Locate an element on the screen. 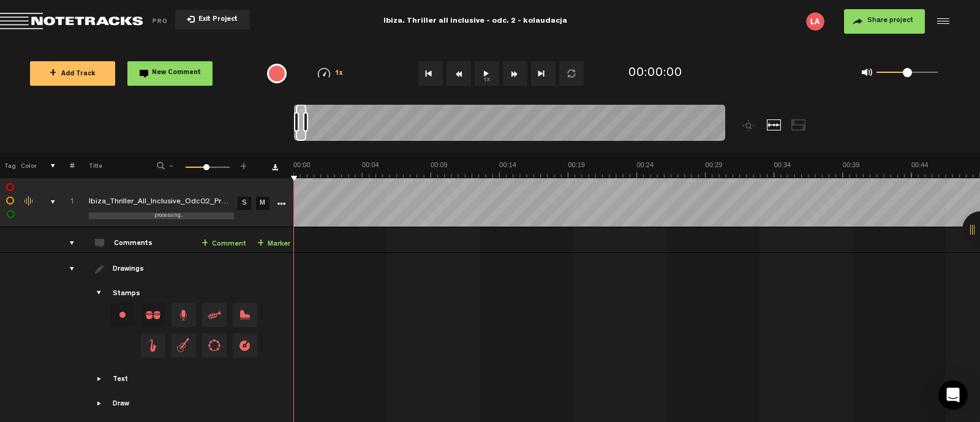 This screenshot has width=980, height=422. button: Go to beginning is located at coordinates (431, 74).